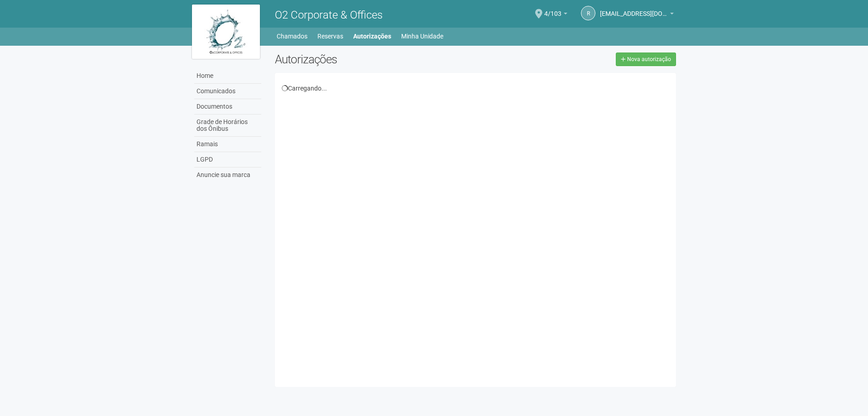 Image resolution: width=868 pixels, height=416 pixels. I want to click on a: Documentos, so click(228, 107).